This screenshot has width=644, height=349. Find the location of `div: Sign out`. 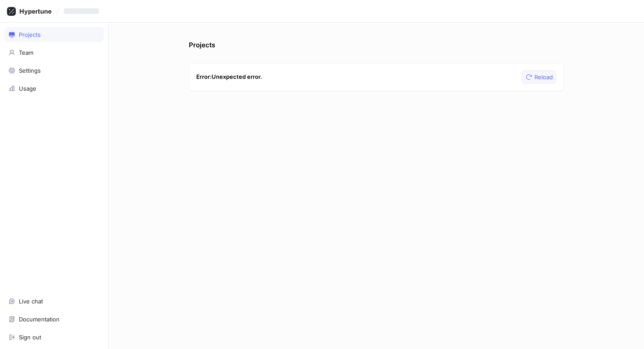

div: Sign out is located at coordinates (30, 337).